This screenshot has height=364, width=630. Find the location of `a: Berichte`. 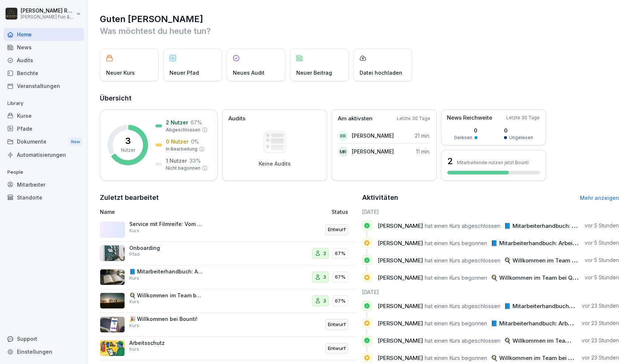

a: Berichte is located at coordinates (44, 73).